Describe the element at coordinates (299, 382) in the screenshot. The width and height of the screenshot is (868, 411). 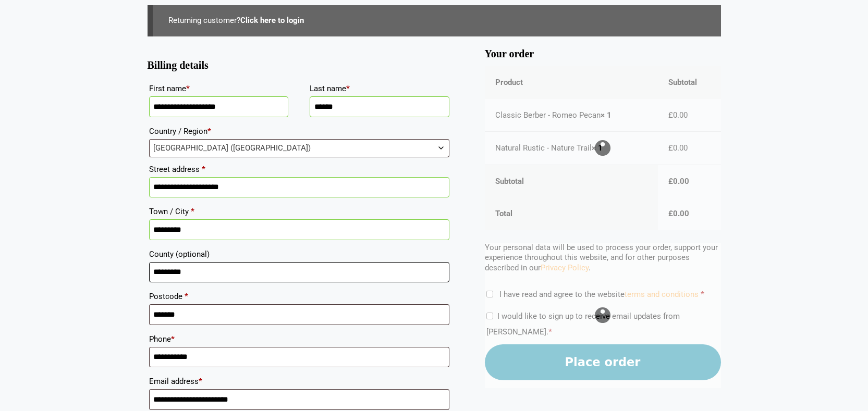
I see `label: Email address` at that location.